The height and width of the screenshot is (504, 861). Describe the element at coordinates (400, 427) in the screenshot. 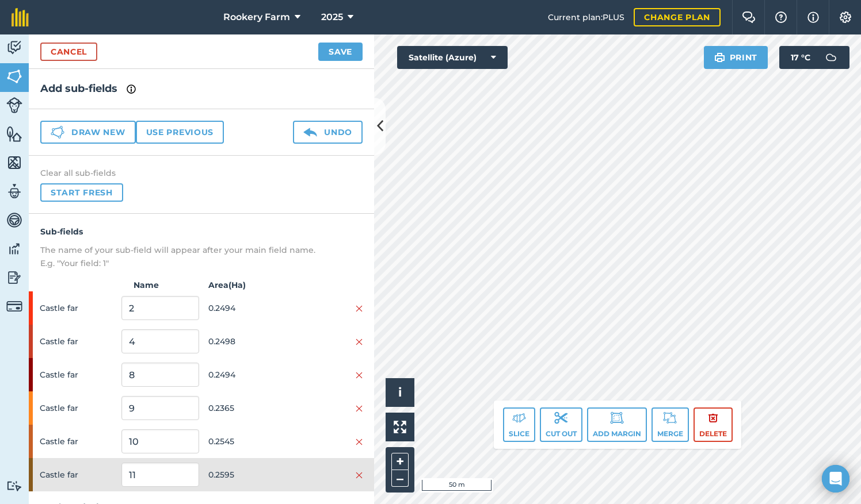

I see `img: Four arrows, one pointing top left, one top right, one bottom right and the last bottom left` at that location.